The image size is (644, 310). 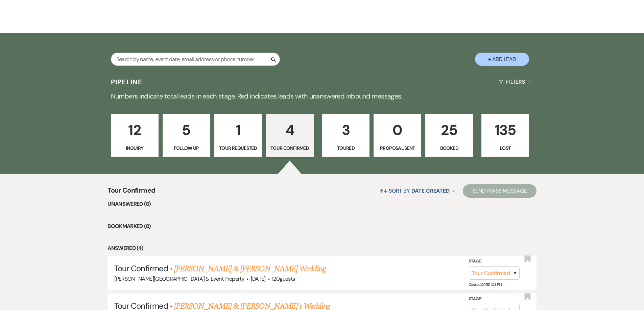 What do you see at coordinates (515, 81) in the screenshot?
I see `button: Filters` at bounding box center [515, 81].